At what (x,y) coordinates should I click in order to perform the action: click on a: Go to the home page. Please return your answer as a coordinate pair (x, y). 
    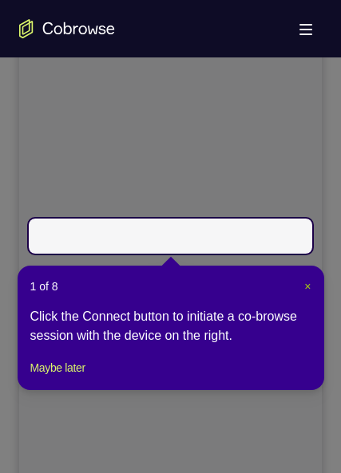
    Looking at the image, I should click on (67, 29).